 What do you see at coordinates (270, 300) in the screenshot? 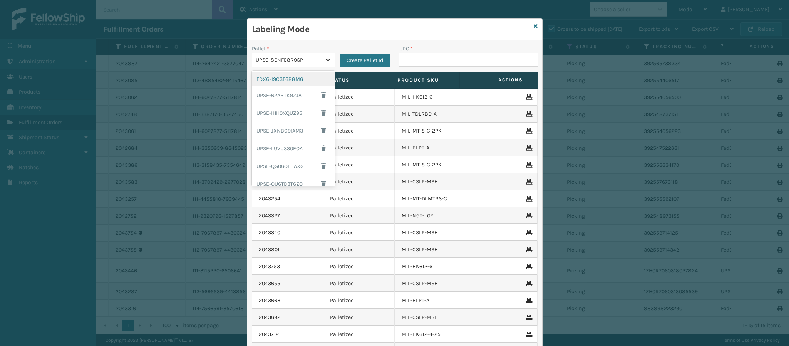
I see `a: 2043663` at bounding box center [270, 300].